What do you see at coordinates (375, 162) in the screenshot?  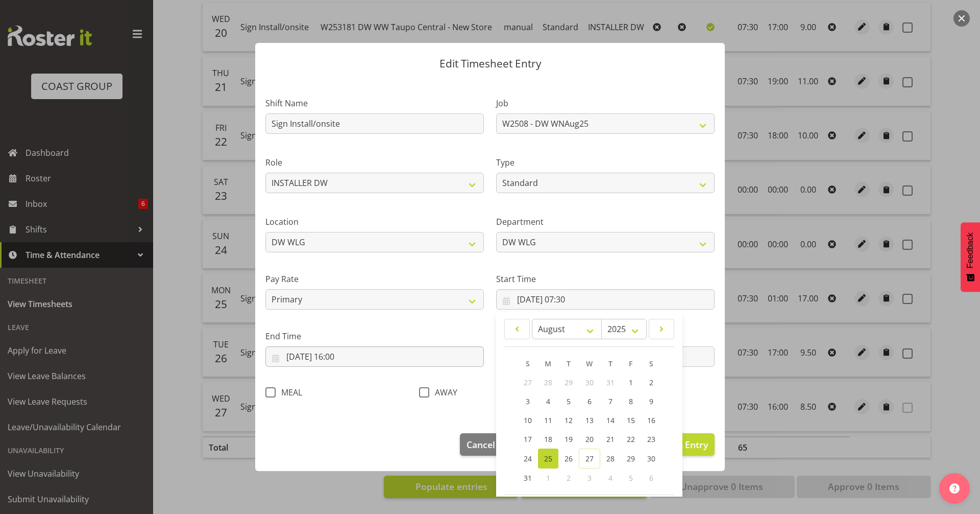 I see `label: Role` at bounding box center [375, 162].